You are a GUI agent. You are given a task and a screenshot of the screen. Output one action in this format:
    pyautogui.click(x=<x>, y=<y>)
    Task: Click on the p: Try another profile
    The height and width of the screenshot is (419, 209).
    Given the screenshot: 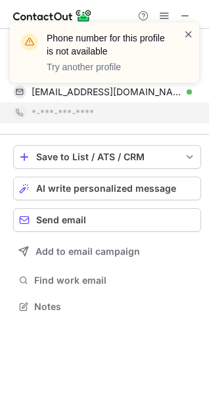 What is the action you would take?
    pyautogui.click(x=107, y=67)
    